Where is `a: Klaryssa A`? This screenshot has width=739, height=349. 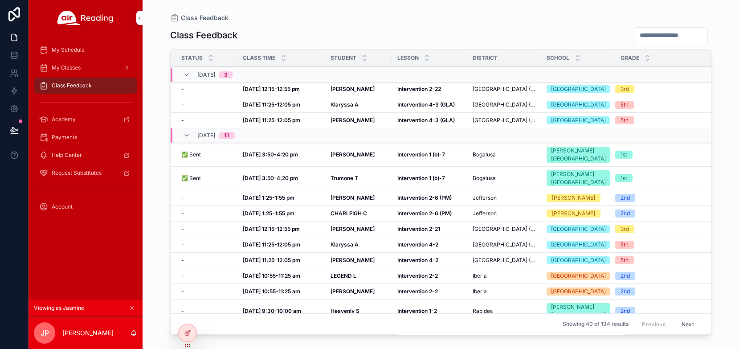
a: Klaryssa A is located at coordinates (359, 105).